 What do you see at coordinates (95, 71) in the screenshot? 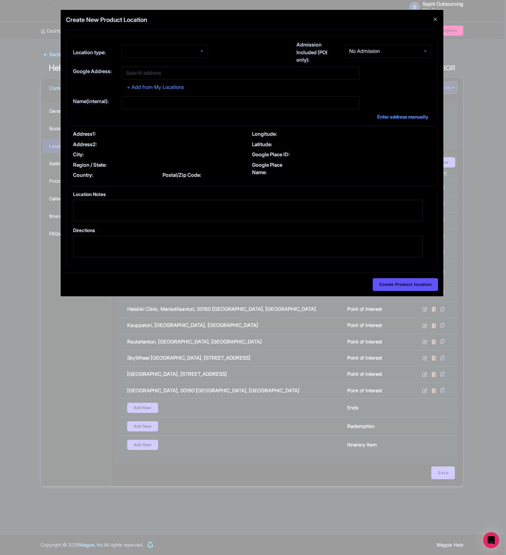
I see `label: Google Address:` at bounding box center [95, 71].